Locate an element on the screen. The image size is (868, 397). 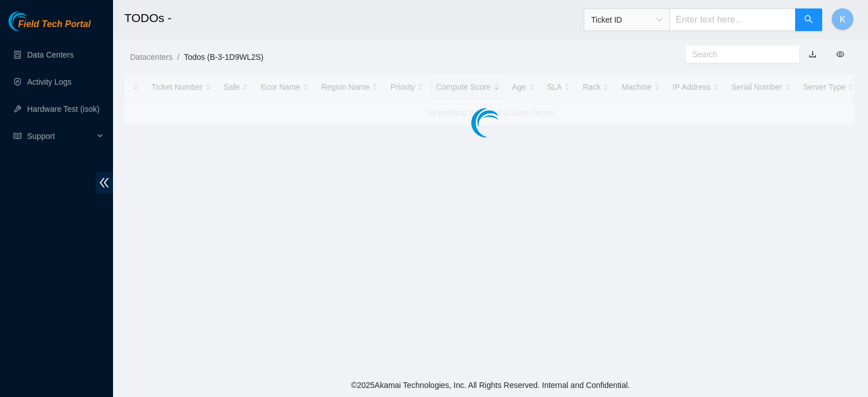
span: K is located at coordinates (843, 19).